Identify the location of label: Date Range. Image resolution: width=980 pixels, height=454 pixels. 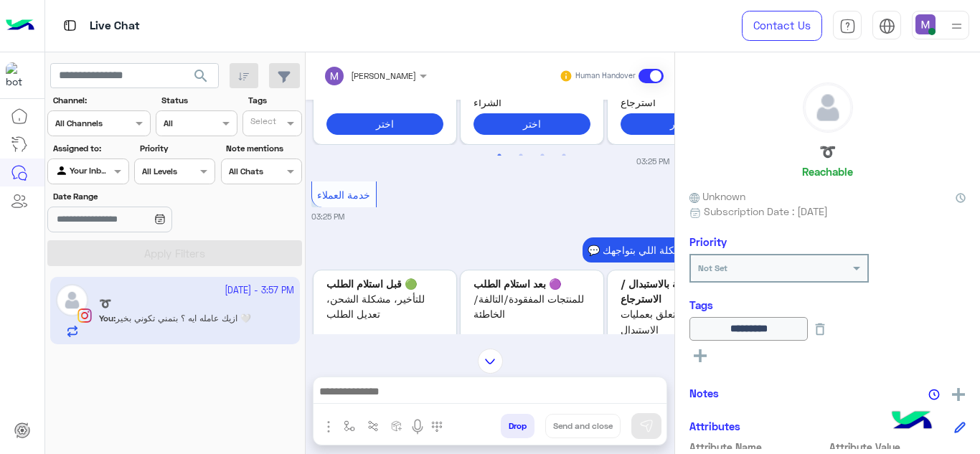
(134, 197).